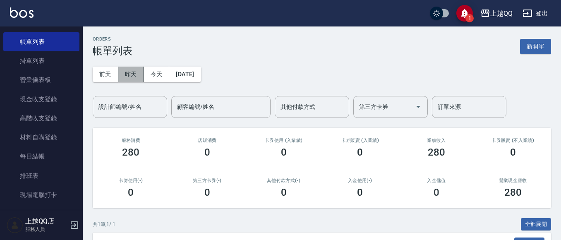 This screenshot has width=561, height=240. I want to click on a: 每日結帳, so click(41, 156).